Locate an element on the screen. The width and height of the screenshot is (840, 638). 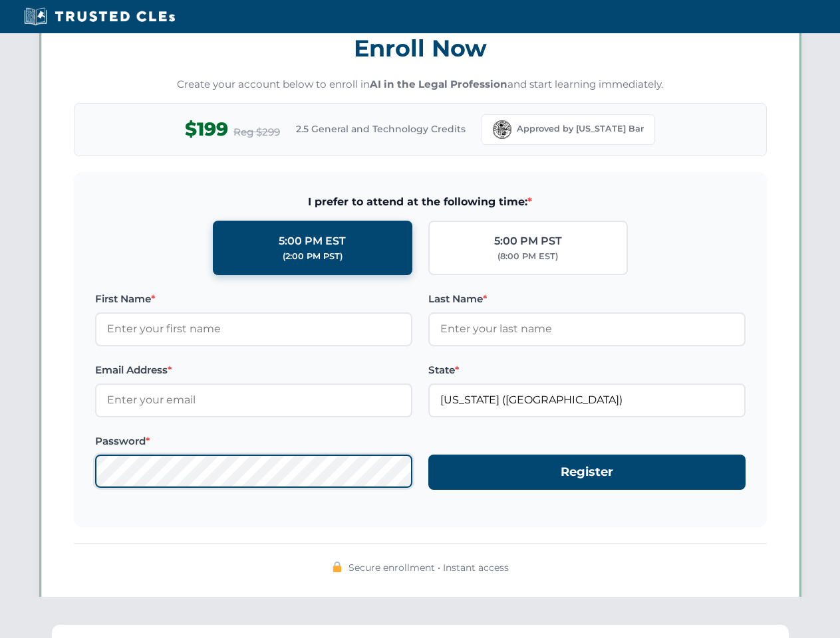
span: I prefer to attend at the following time: is located at coordinates (420, 202).